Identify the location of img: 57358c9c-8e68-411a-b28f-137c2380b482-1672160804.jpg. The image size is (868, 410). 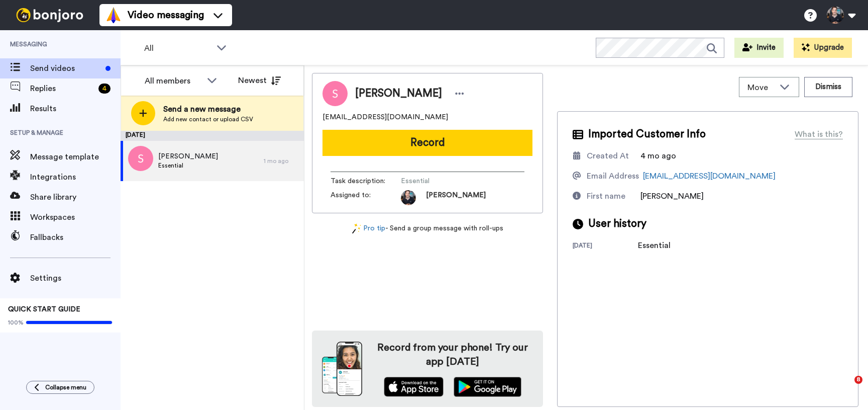
(408, 198).